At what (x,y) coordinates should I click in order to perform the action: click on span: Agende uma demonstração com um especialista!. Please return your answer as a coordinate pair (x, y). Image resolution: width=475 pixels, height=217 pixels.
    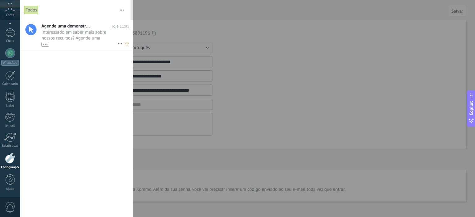
    Looking at the image, I should click on (66, 26).